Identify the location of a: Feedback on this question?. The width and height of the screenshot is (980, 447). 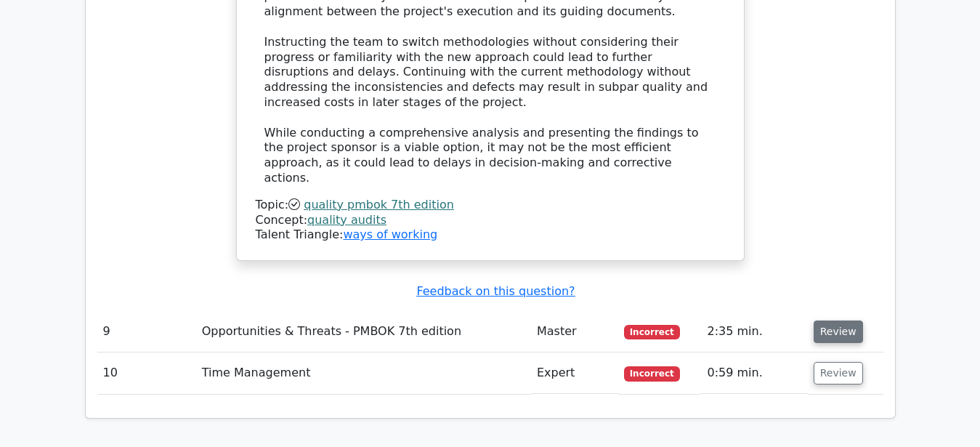
(496, 291).